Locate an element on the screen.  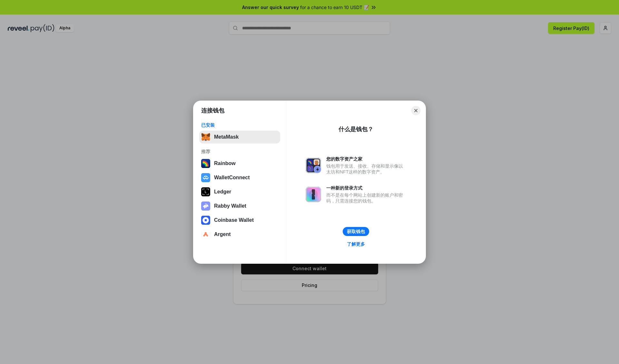
img: svg+xml,%3Csvg%20width%3D%22120%22%20height%3D%22120%22%20viewBox%3D%220%200%20120%20120%22%20fil... is located at coordinates (206, 164).